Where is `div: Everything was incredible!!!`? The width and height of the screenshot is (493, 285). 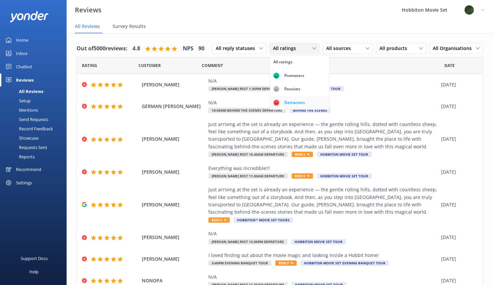 div: Everything was incredible!!! is located at coordinates (323, 168).